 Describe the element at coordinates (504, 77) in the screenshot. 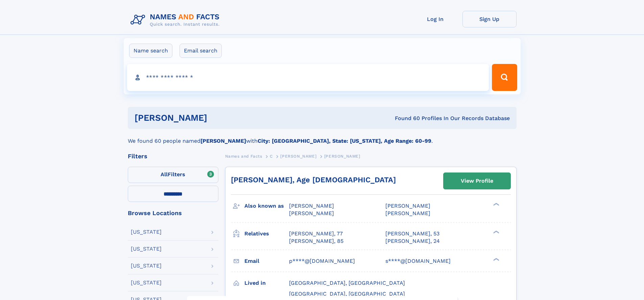

I see `button: Search Button` at that location.